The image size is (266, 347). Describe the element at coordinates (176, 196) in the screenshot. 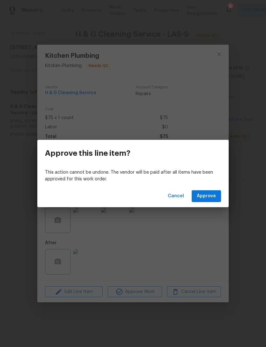

I see `span: Cancel` at that location.